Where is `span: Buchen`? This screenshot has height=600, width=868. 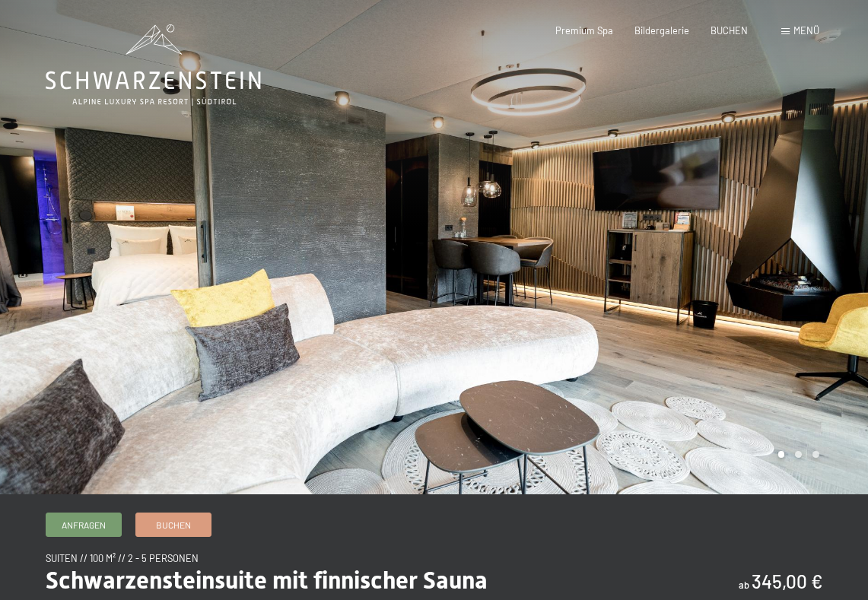
span: Buchen is located at coordinates (173, 525).